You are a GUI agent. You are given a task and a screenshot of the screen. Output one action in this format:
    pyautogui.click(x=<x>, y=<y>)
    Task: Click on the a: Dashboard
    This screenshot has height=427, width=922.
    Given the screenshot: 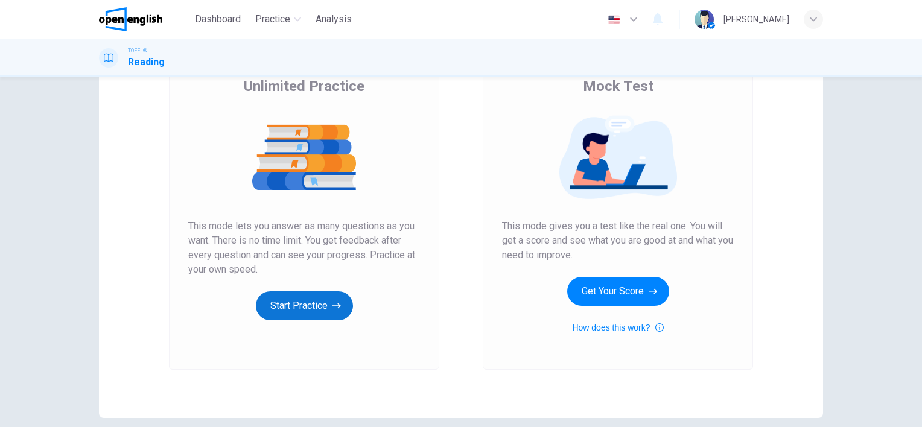 What is the action you would take?
    pyautogui.click(x=218, y=19)
    